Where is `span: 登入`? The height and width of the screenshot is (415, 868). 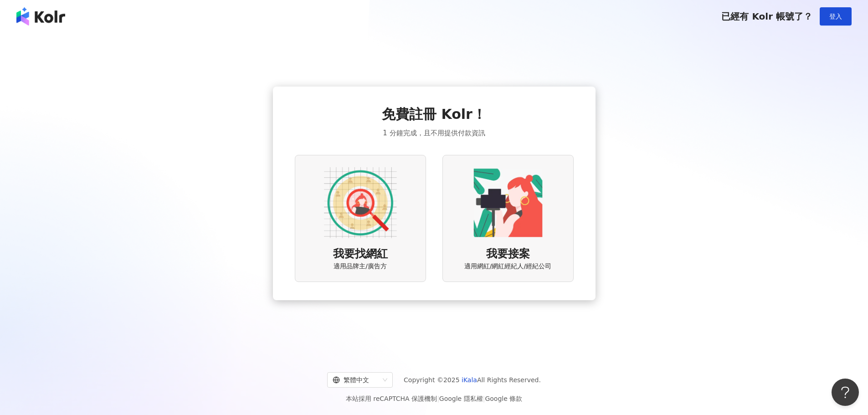
span: 登入 is located at coordinates (836, 17).